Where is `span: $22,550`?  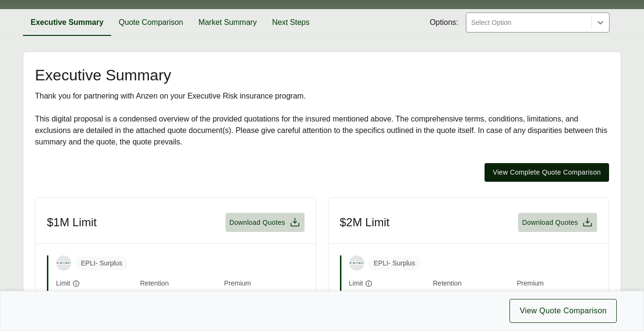 span: $22,550 is located at coordinates (558, 295).